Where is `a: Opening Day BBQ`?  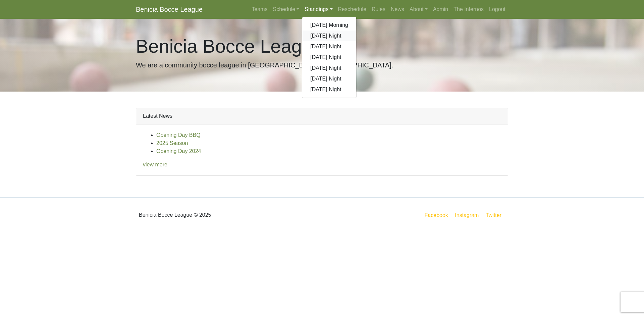
a: Opening Day BBQ is located at coordinates (179, 135).